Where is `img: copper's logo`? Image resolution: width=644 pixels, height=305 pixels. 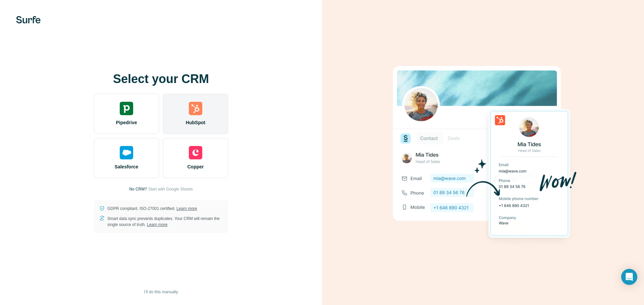
img: copper's logo is located at coordinates (195, 153).